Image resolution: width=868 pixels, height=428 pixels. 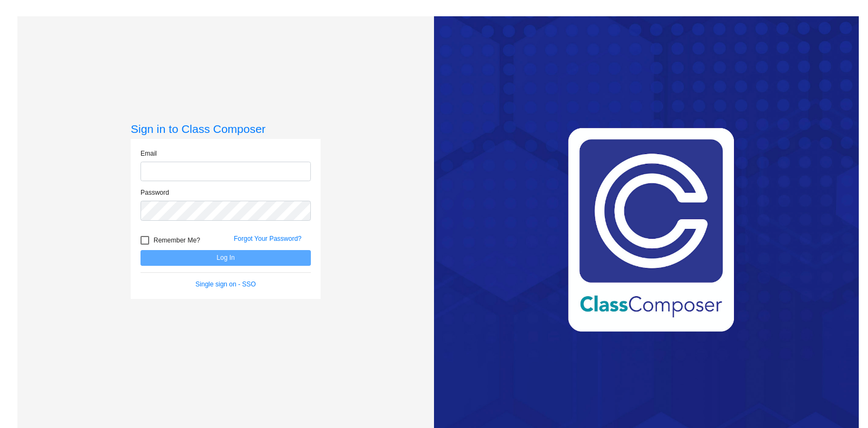 I want to click on label: Email, so click(x=148, y=153).